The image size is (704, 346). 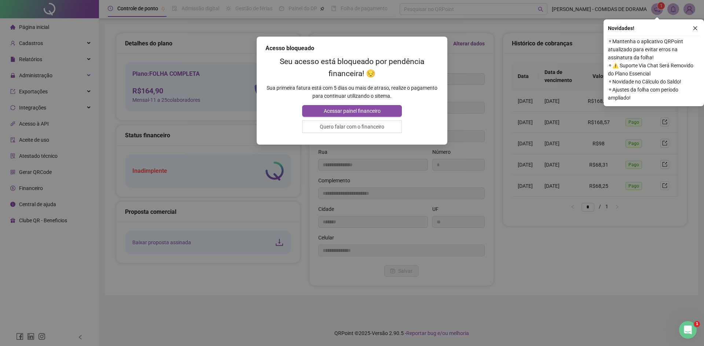 I want to click on span: ⚬ Mantenha o aplicativo QRPoint atualizado para evitar erros na assinatura da folha!, so click(x=653, y=49).